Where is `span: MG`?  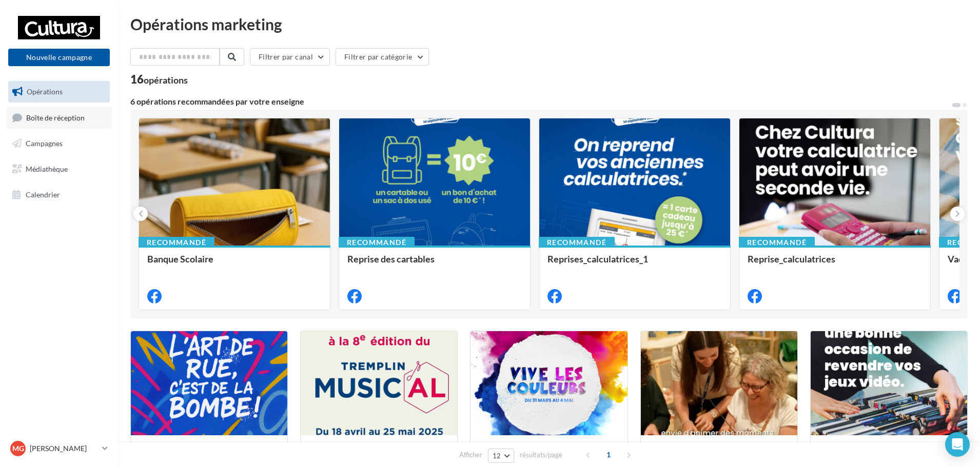
span: MG is located at coordinates (18, 449).